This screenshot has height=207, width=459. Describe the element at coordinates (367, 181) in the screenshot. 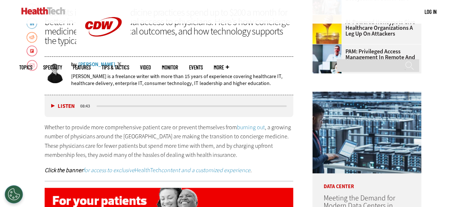

I see `p: Data Center` at that location.